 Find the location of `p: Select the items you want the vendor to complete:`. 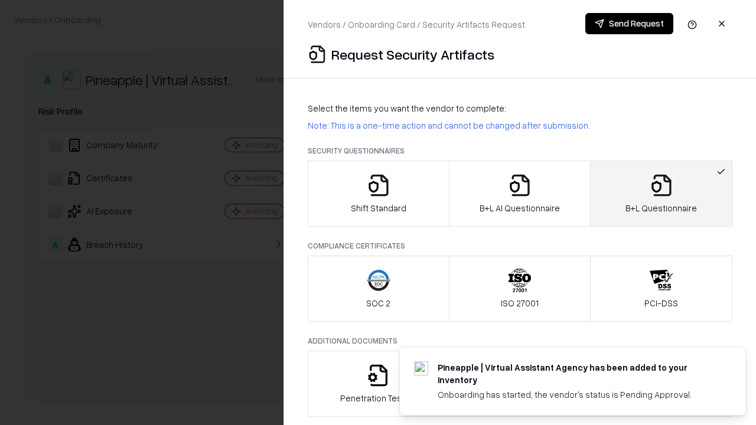

p: Select the items you want the vendor to complete: is located at coordinates (520, 108).